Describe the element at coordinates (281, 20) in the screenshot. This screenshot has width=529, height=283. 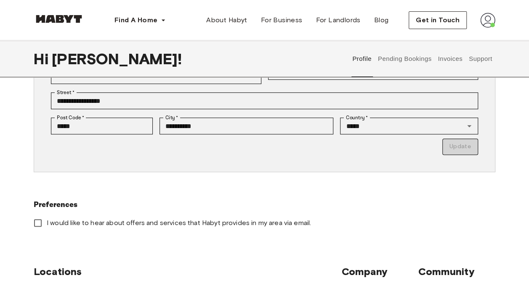
I see `a: For Business` at that location.